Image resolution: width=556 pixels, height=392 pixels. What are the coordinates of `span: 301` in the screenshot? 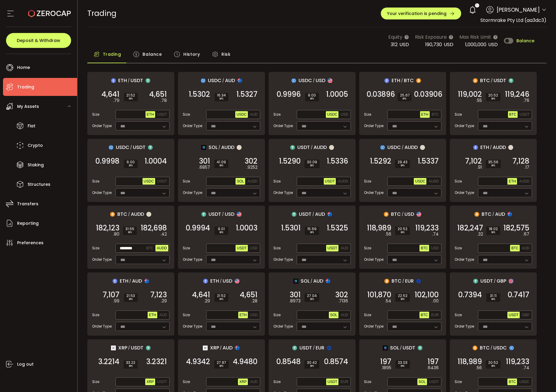 It's located at (204, 162).